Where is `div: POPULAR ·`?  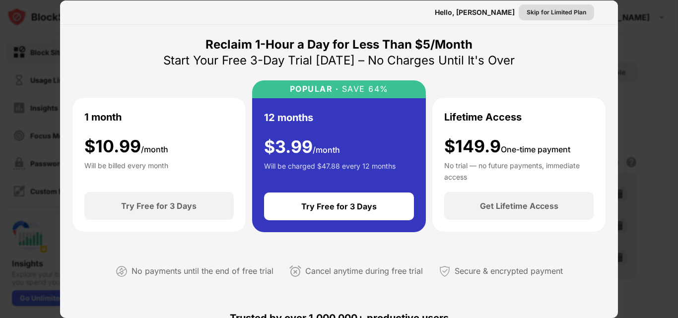
div: POPULAR · is located at coordinates (314, 89).